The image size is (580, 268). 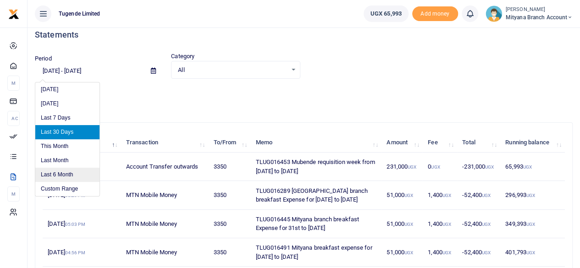 What do you see at coordinates (440, 167) in the screenshot?
I see `td: 0` at bounding box center [440, 167].